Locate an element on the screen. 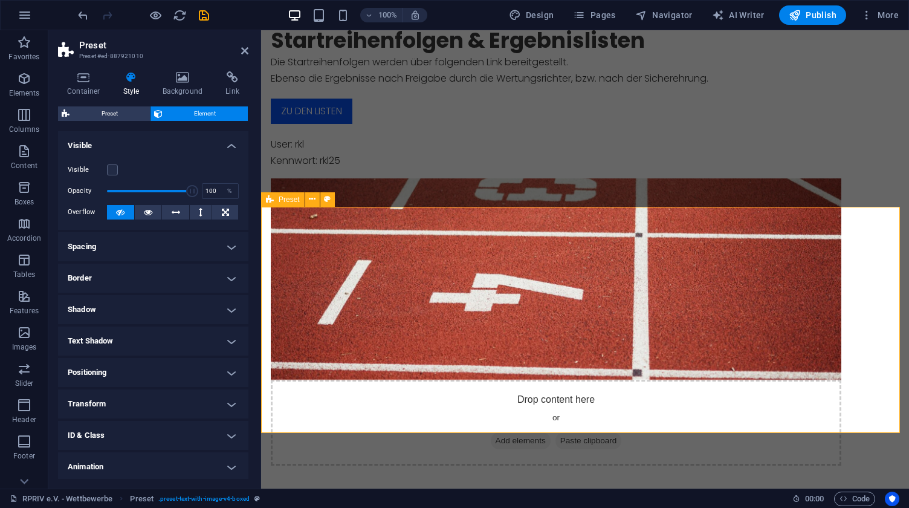  p: Content is located at coordinates (24, 166).